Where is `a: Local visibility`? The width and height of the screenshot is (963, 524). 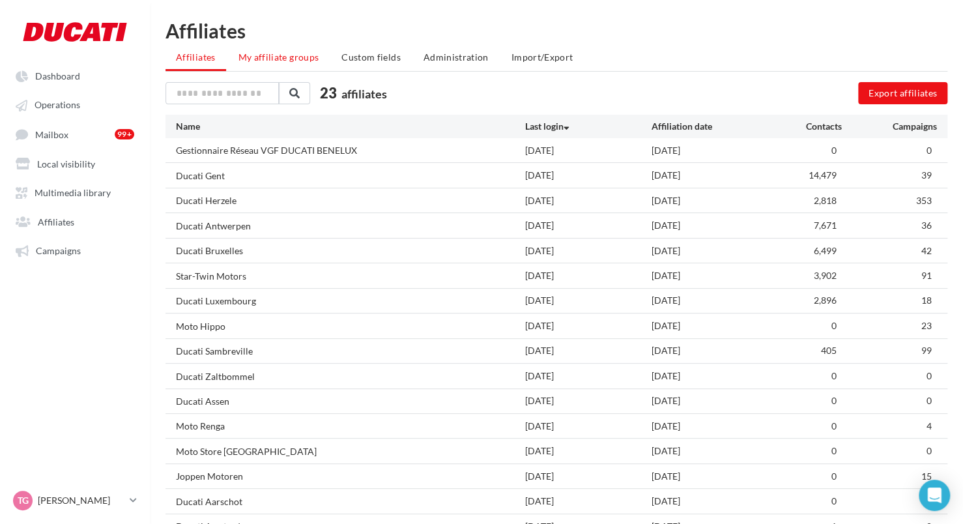
a: Local visibility is located at coordinates (75, 163).